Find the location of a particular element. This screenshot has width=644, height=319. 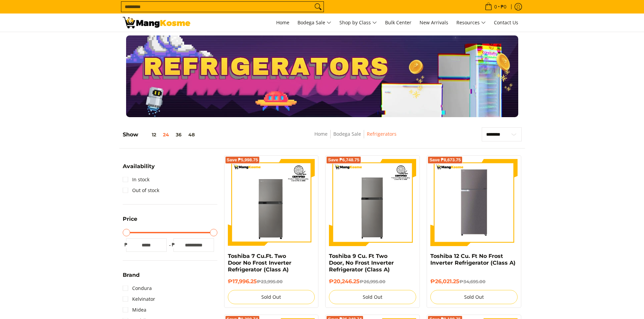

a: In stock is located at coordinates (136, 180).